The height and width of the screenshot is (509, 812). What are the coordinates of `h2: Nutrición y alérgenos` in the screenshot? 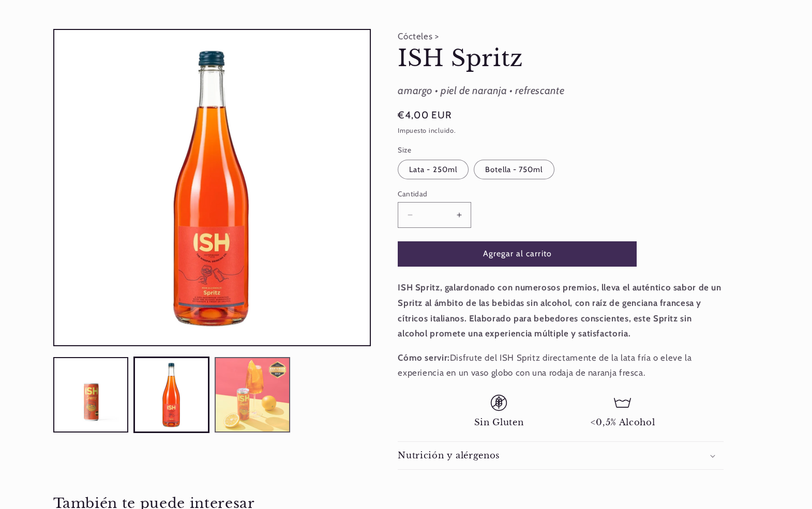 It's located at (448, 456).